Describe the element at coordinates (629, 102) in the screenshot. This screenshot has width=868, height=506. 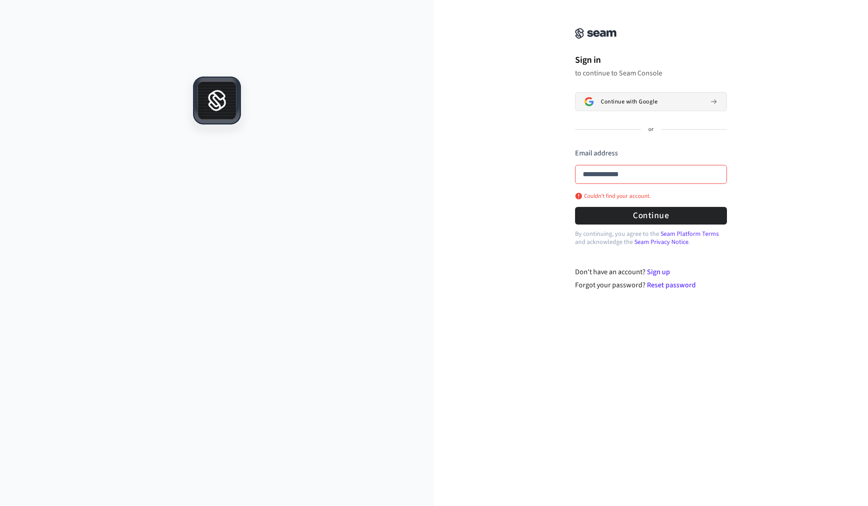
I see `span: Continue with Google` at that location.